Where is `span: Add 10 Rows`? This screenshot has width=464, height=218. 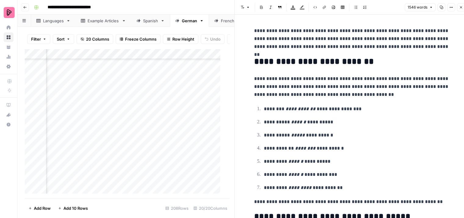
span: Add 10 Rows is located at coordinates (76, 208).